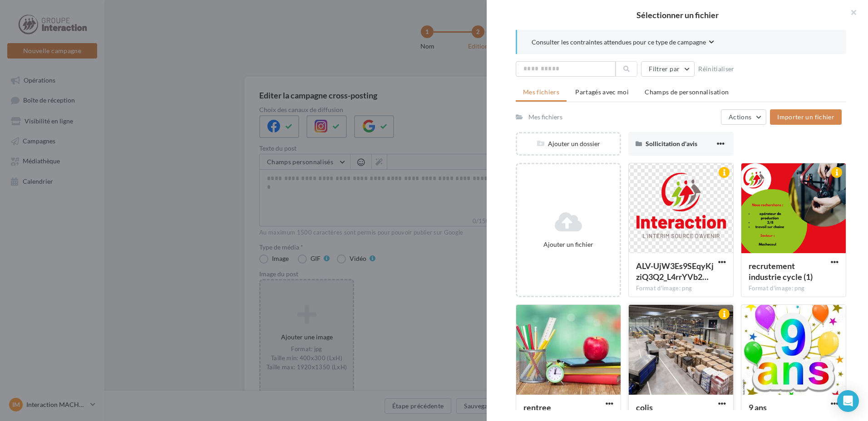 Image resolution: width=868 pixels, height=421 pixels. I want to click on span: recrutement industrie cycle (1), so click(780, 271).